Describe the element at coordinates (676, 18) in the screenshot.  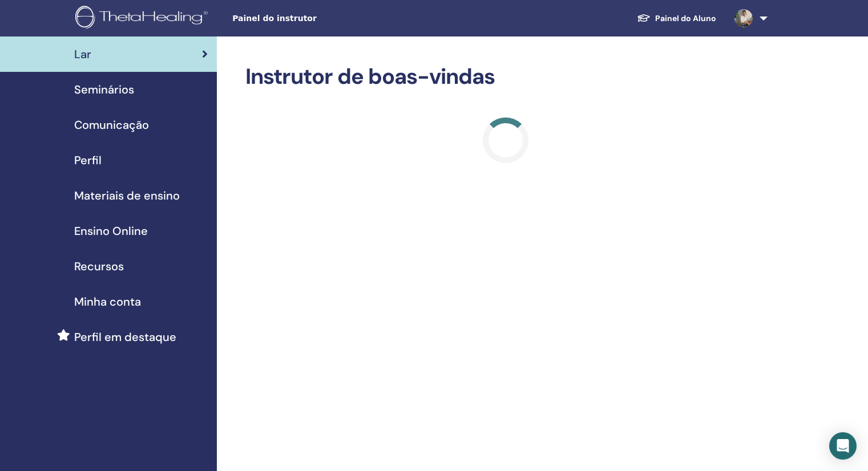
I see `a: Painel do Aluno` at that location.